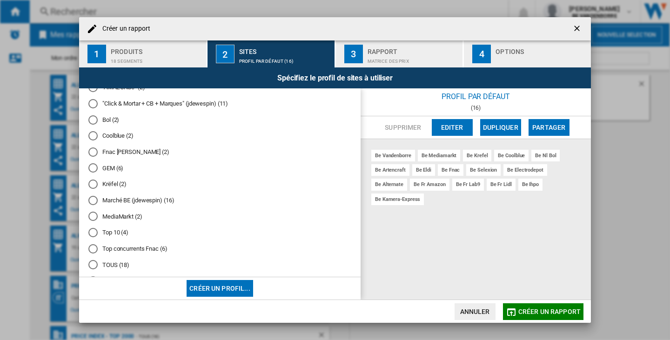  I want to click on div: 4, so click(481, 54).